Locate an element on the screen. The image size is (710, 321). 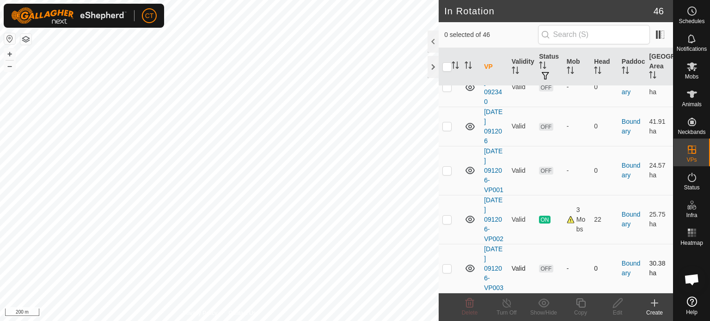
div: Turn Off is located at coordinates (507, 313).